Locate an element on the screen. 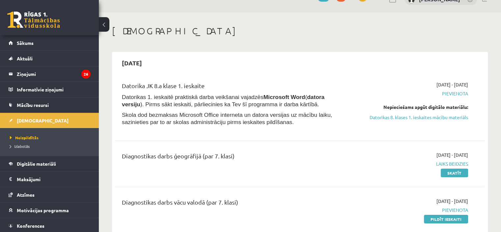 This screenshot has width=501, height=232. span: Izlabotās is located at coordinates (20, 146).